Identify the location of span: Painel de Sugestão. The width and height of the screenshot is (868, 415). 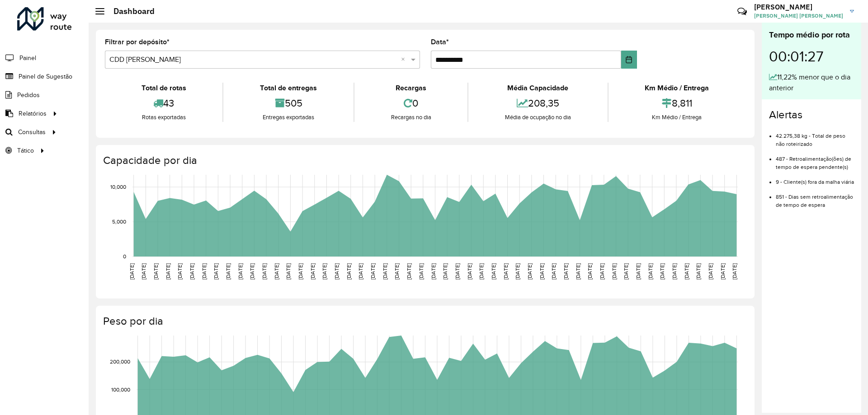
(45, 77).